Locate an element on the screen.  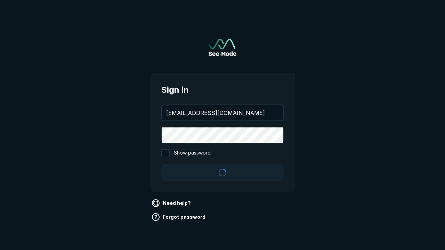
a: Go to sign in is located at coordinates (222, 47).